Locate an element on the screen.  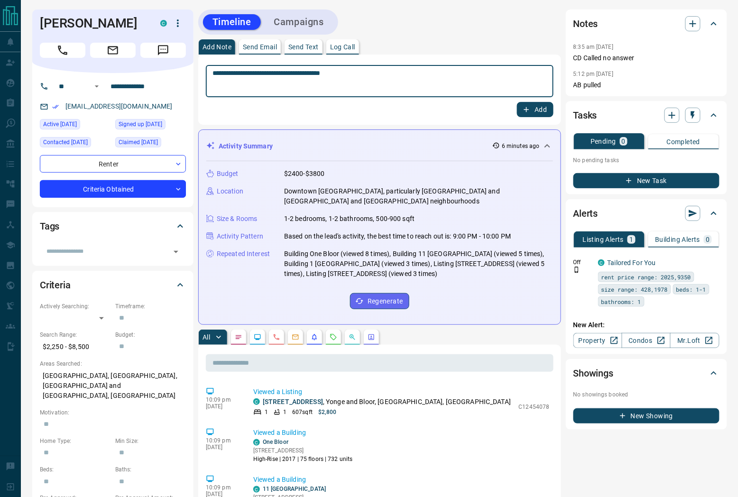
p: C12454078 is located at coordinates (534, 407).